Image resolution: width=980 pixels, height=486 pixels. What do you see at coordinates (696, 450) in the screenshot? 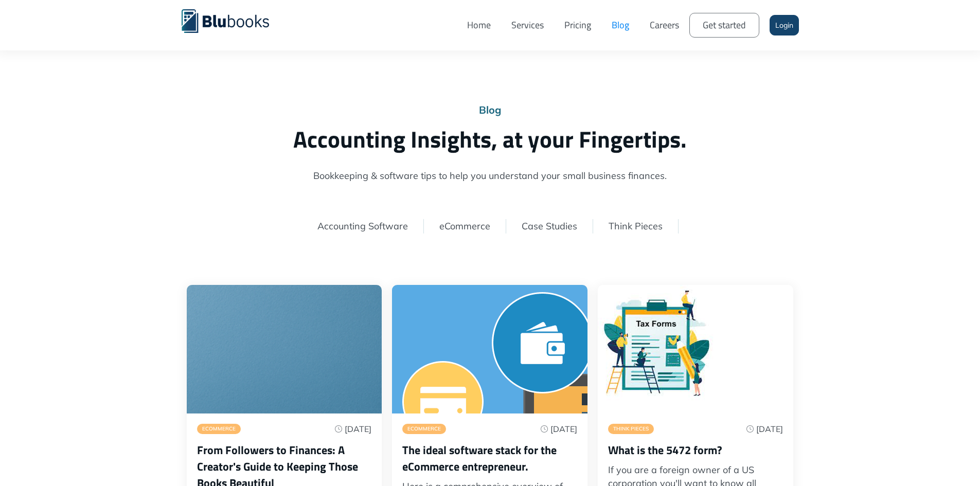
I see `h3: What is the 5472 form?` at bounding box center [696, 450].